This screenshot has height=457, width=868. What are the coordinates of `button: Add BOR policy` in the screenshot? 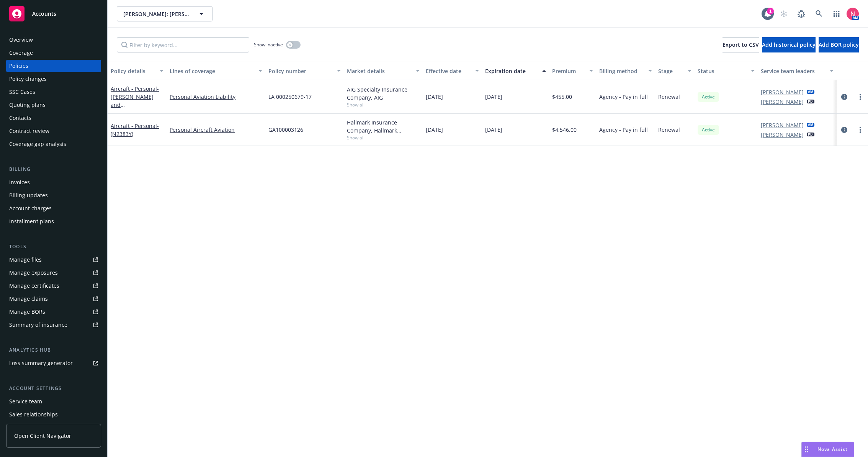 It's located at (838, 45).